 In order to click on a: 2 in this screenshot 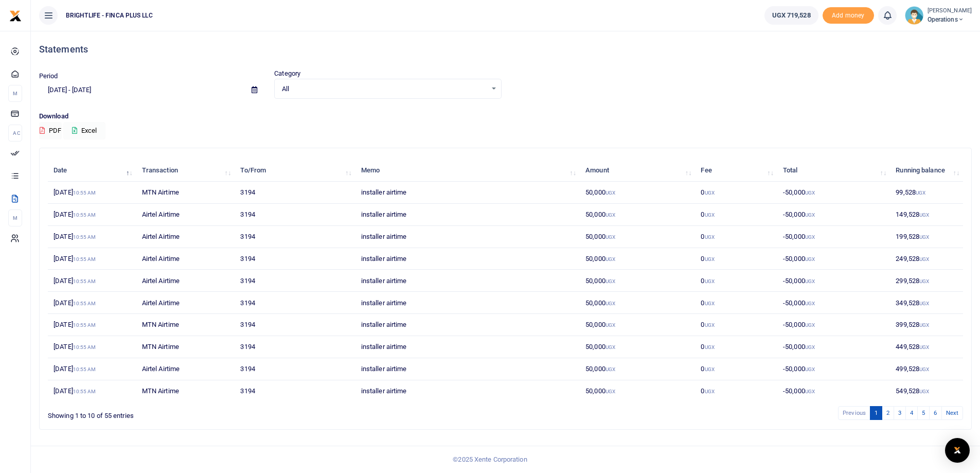, I will do `click(888, 413)`.